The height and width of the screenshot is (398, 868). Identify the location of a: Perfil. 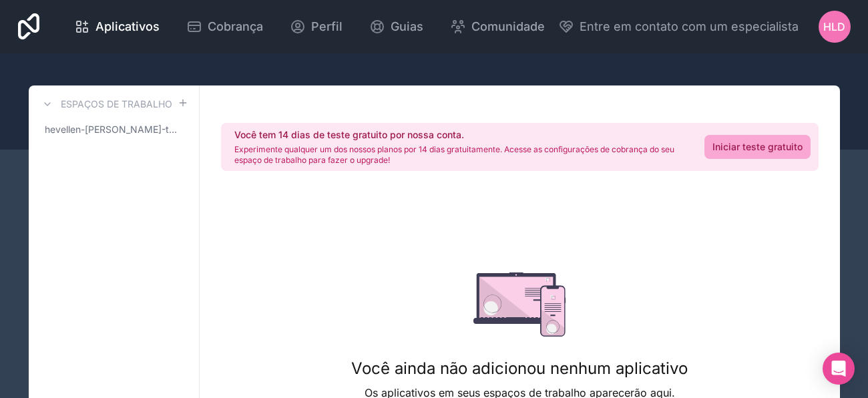
(316, 26).